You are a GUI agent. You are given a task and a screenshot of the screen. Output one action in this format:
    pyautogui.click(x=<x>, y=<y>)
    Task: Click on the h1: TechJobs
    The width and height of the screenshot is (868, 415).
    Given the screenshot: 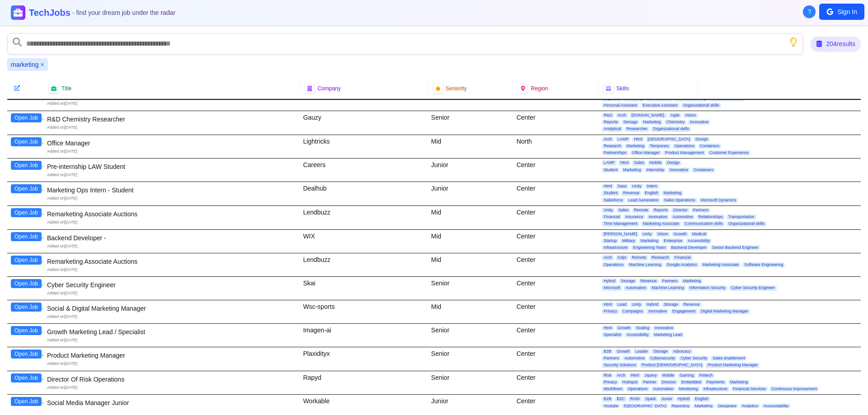 What is the action you would take?
    pyautogui.click(x=102, y=13)
    